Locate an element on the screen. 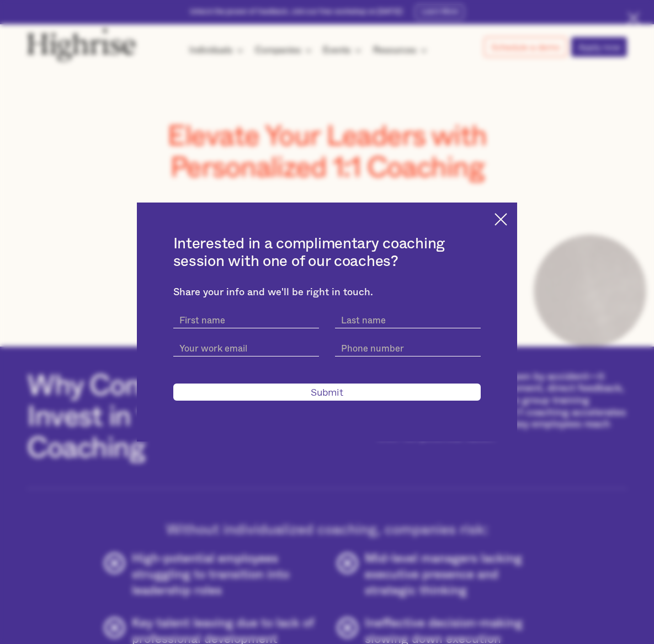  h2: Interested in a complimentary coaching session with one of our coaches? is located at coordinates (327, 253).